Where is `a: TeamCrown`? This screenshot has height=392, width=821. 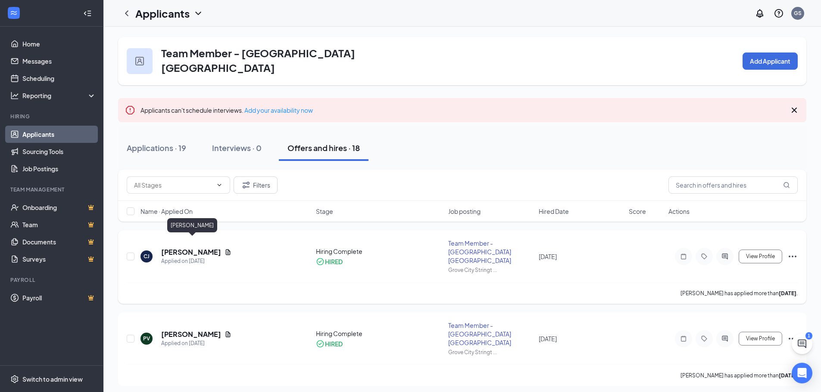
a: TeamCrown is located at coordinates (59, 225).